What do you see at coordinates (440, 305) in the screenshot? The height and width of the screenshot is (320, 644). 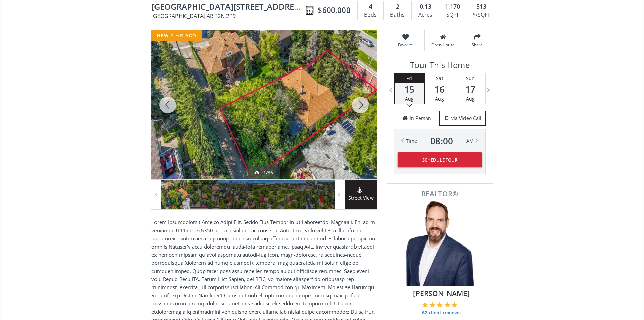 I see `img: 3 of 5 stars` at bounding box center [440, 305].